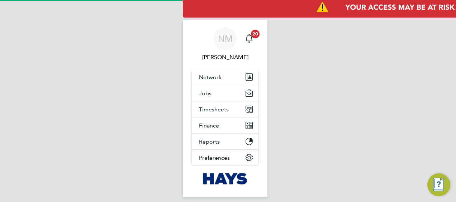 This screenshot has height=202, width=456. Describe the element at coordinates (225, 77) in the screenshot. I see `button: Network` at that location.